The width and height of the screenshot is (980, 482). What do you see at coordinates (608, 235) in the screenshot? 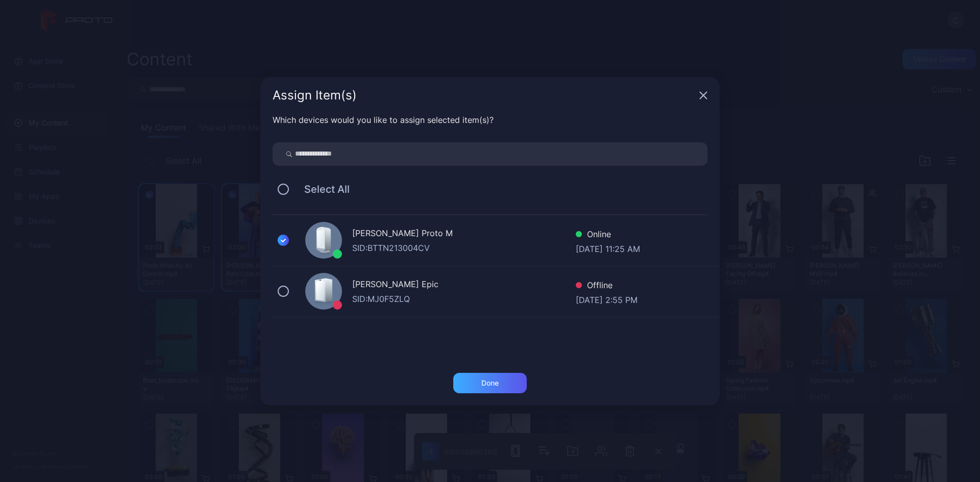
I see `div: Online` at bounding box center [608, 235].